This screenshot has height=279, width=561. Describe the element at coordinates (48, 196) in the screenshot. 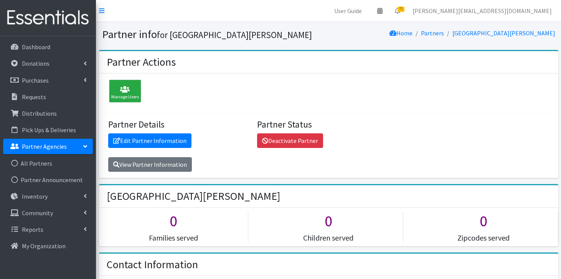

I see `a: Inventory` at that location.